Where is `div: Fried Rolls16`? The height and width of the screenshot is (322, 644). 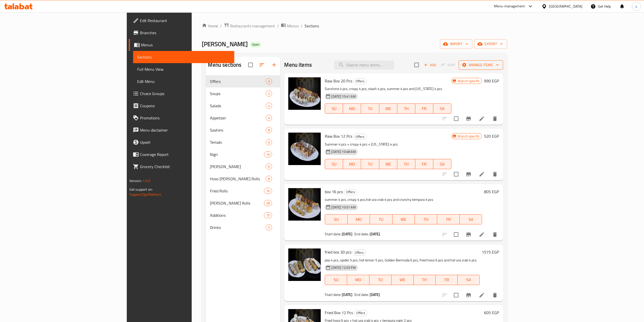
div: Fried Rolls16 is located at coordinates (243, 191).